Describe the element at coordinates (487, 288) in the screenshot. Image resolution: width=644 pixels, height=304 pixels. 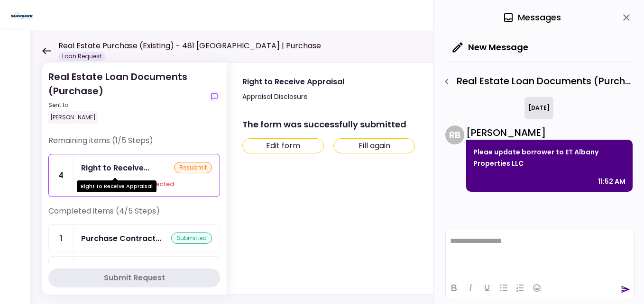
I see `button: Underline` at that location.